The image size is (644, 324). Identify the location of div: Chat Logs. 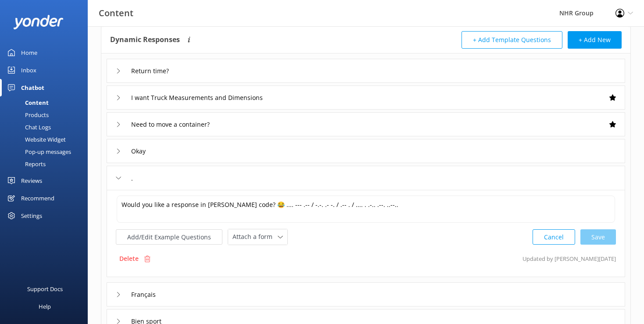
(28, 127).